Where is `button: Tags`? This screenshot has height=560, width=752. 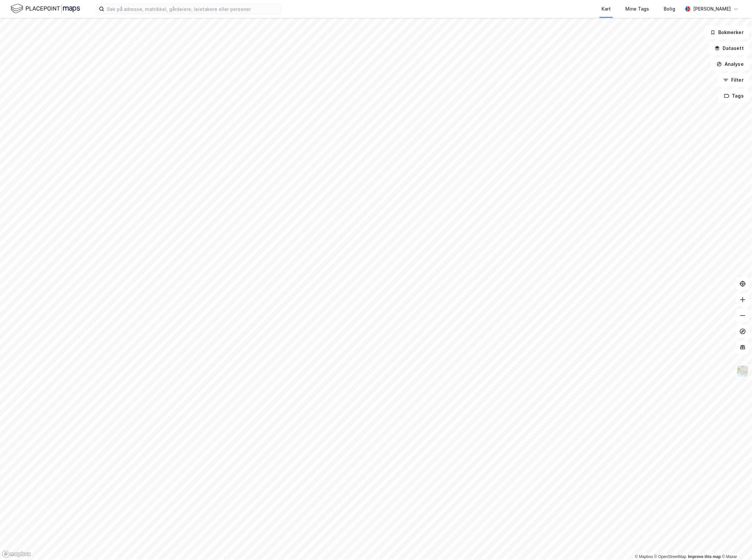 button: Tags is located at coordinates (734, 96).